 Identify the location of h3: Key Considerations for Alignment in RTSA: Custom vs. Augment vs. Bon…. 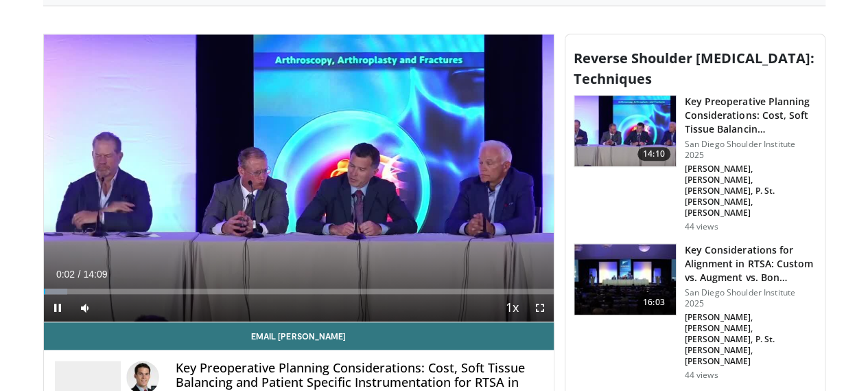
(750, 263).